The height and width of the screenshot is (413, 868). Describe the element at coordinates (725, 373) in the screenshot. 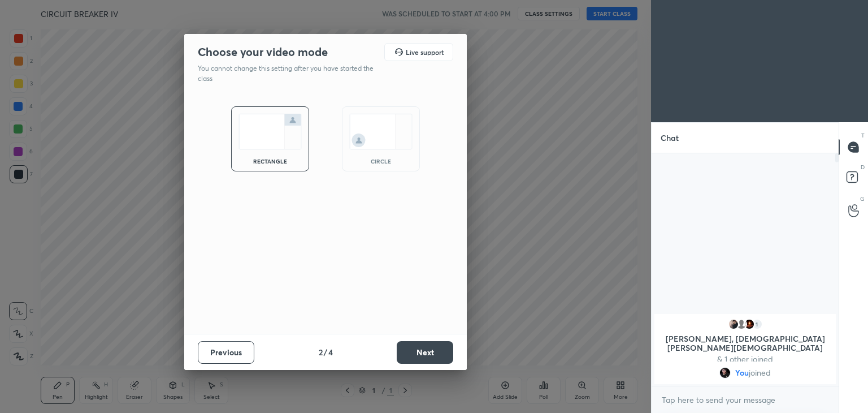

I see `img: 5ced908ece4343448b4c182ab94390f6.jpg` at that location.